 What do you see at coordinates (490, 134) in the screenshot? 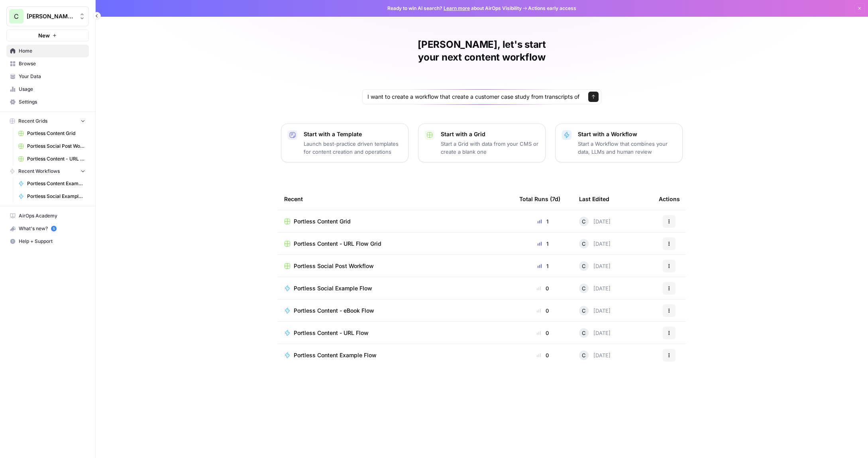
I see `p: Start with a Grid` at bounding box center [490, 134].